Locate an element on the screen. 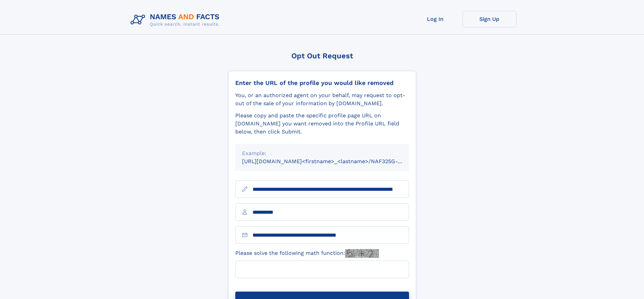  a: Log In is located at coordinates (435, 19).